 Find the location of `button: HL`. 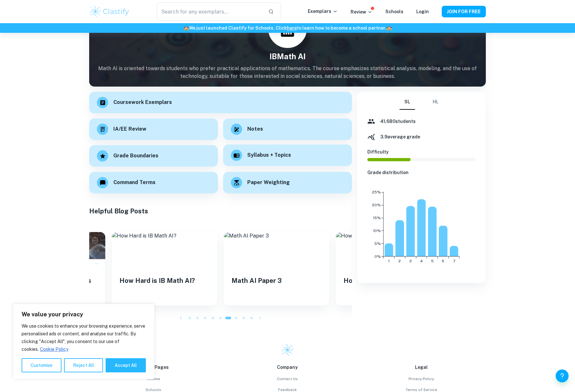

button: HL is located at coordinates (436, 102).